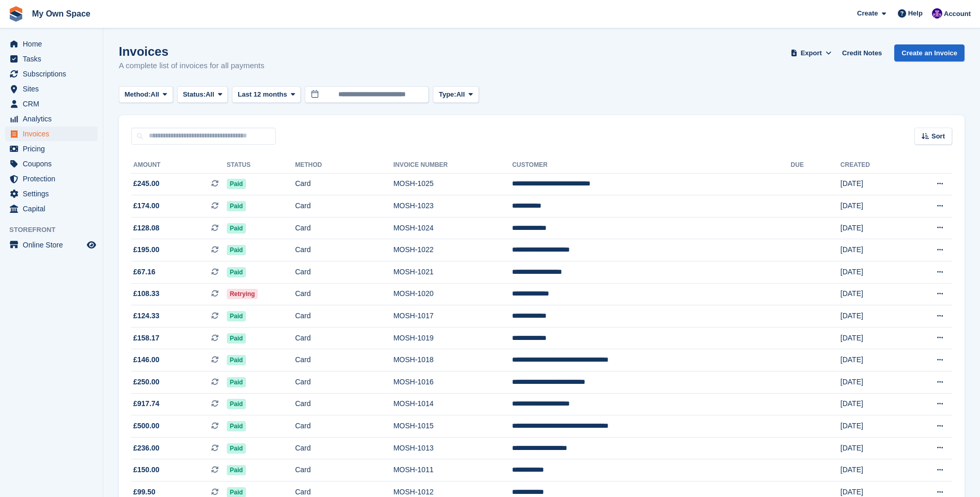  Describe the element at coordinates (191, 51) in the screenshot. I see `h1: Invoices` at that location.